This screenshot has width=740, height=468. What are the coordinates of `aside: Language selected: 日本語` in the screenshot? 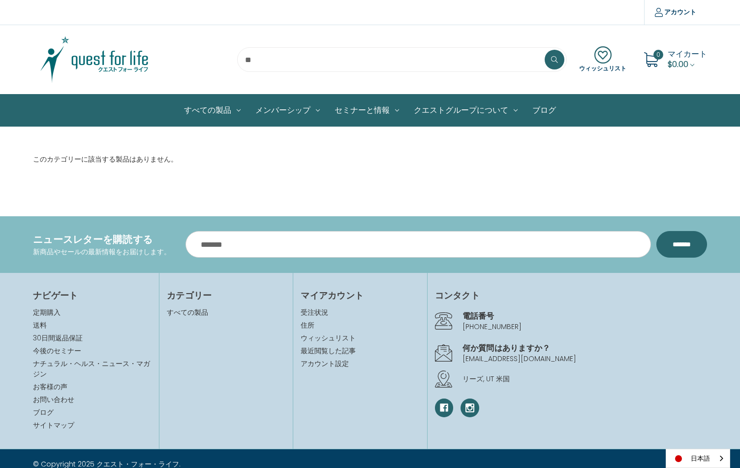 It's located at (698, 458).